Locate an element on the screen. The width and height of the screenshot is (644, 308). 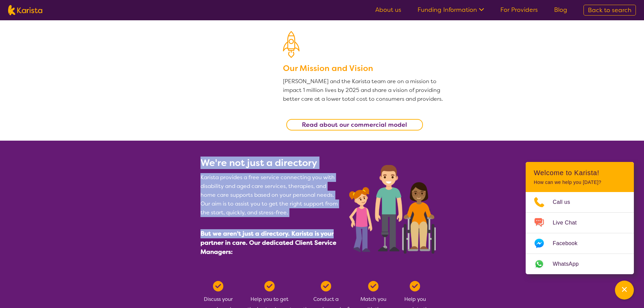
span: Call us is located at coordinates (565, 202).